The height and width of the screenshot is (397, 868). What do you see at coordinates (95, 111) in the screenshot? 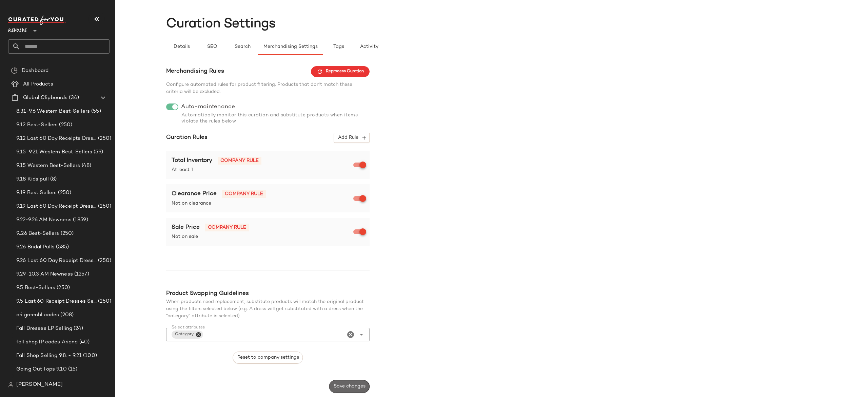
I see `span: (55)` at bounding box center [95, 111].